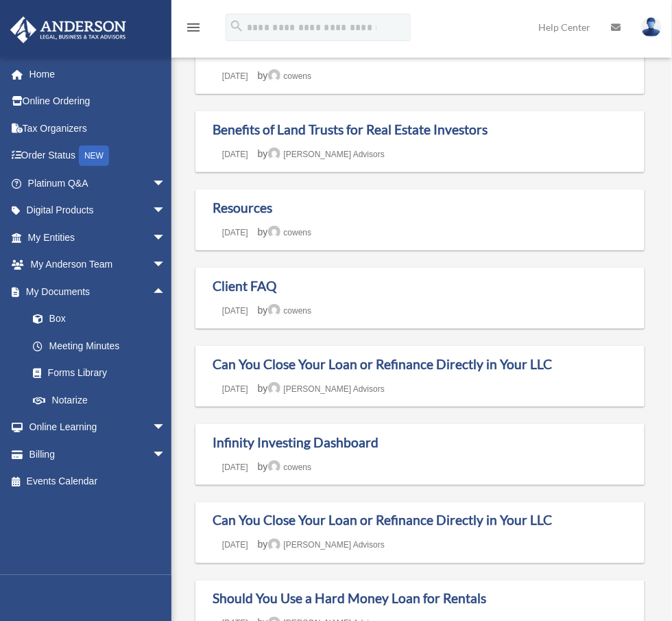 The width and height of the screenshot is (672, 621). Describe the element at coordinates (102, 374) in the screenshot. I see `a: Forms Library` at that location.